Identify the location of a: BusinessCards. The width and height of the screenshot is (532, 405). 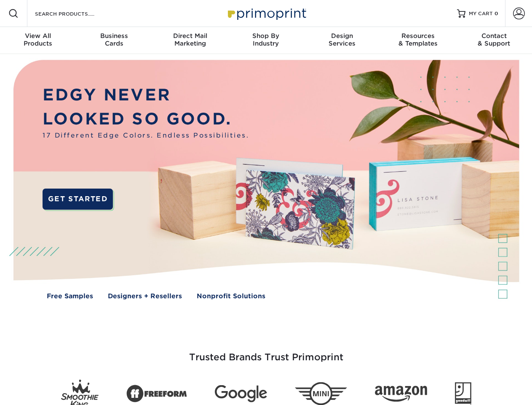
(114, 41).